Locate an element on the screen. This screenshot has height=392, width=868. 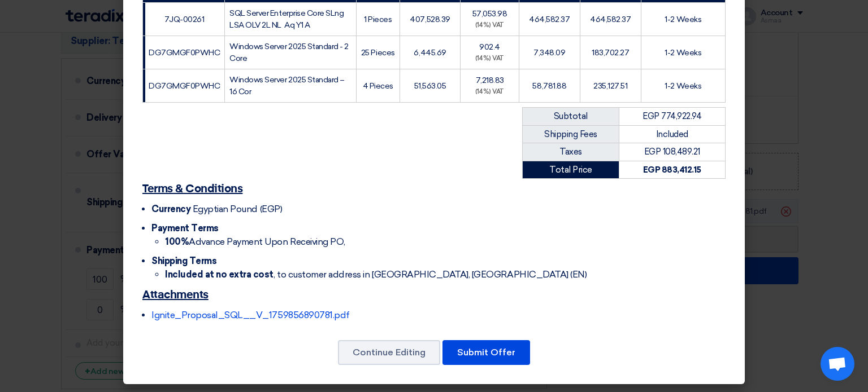
button: Continue Editing is located at coordinates (389, 353).